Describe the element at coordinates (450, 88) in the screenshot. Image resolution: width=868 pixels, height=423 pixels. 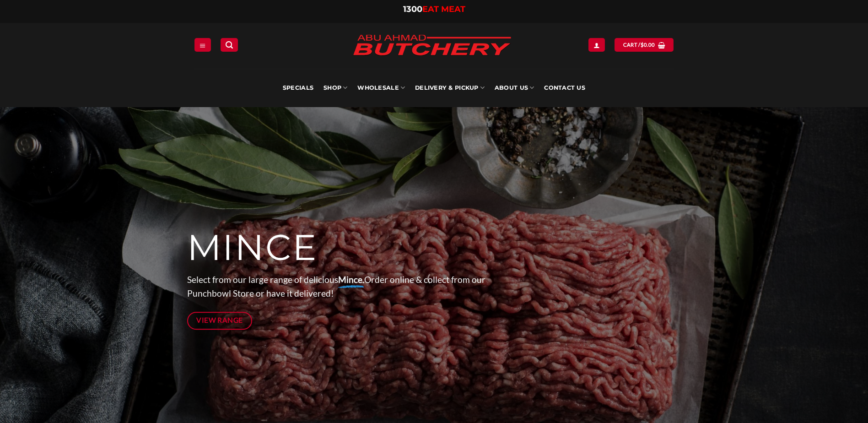
I see `a: Delivery & Pickup` at that location.